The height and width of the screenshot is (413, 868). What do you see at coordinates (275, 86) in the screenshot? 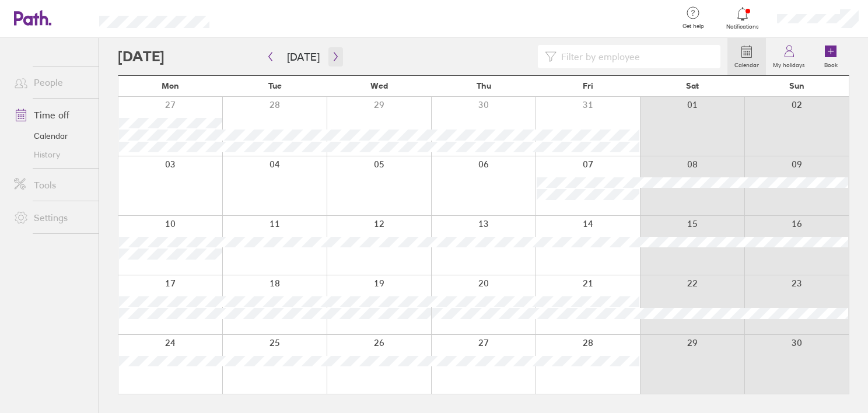
I see `span: Tue` at bounding box center [275, 86].